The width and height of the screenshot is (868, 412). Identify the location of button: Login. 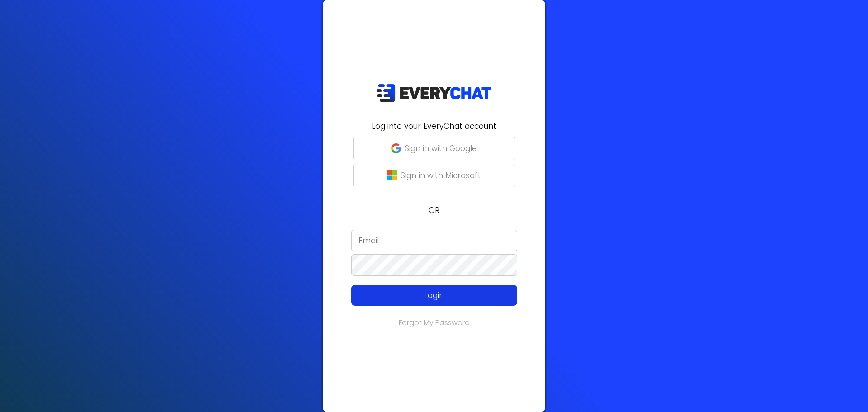
(434, 295).